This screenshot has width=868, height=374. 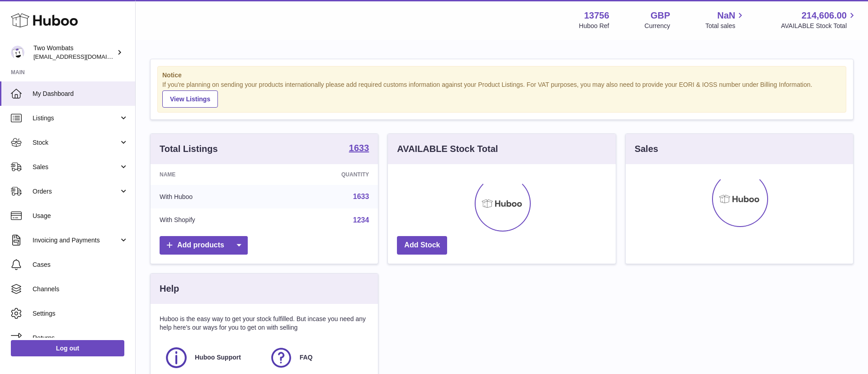 I want to click on span: Stock, so click(x=76, y=142).